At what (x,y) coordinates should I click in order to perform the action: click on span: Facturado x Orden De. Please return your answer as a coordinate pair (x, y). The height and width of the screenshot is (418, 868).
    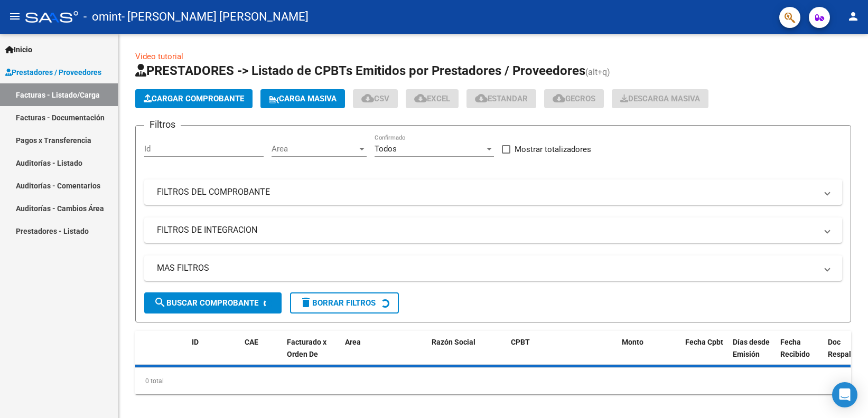
    Looking at the image, I should click on (307, 348).